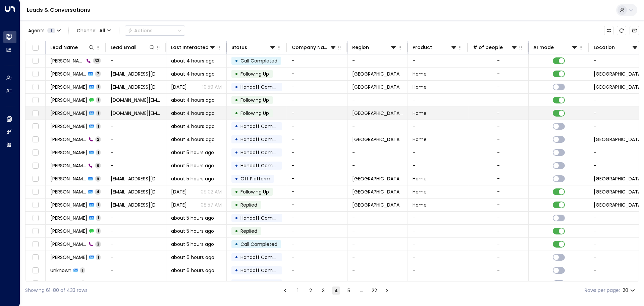 The image size is (644, 306). What do you see at coordinates (285, 290) in the screenshot?
I see `button: Go to previous page` at bounding box center [285, 290].